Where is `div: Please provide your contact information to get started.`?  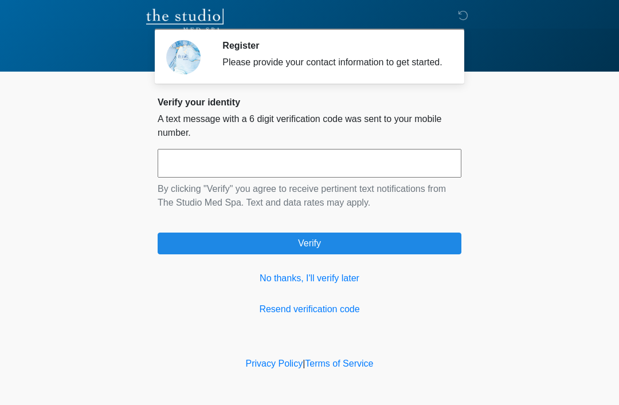 div: Please provide your contact information to get started. is located at coordinates (333, 62).